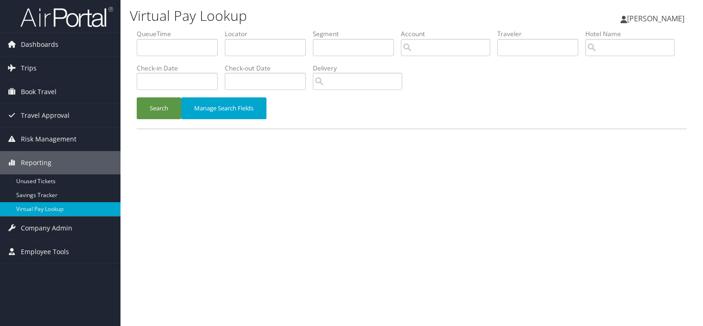 The image size is (703, 326). What do you see at coordinates (159, 108) in the screenshot?
I see `button: Search` at bounding box center [159, 108].